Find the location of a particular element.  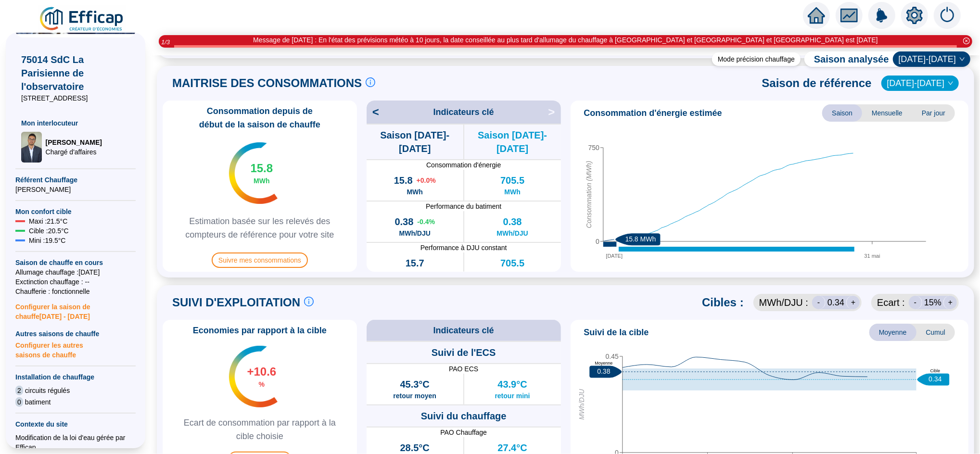

span: 15 % is located at coordinates (933, 302).